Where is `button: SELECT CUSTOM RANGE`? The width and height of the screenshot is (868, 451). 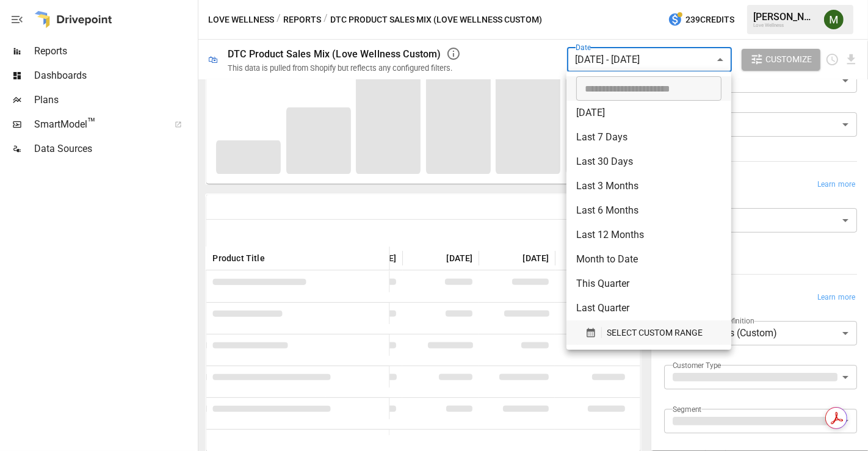
button: SELECT CUSTOM RANGE is located at coordinates (649, 333).